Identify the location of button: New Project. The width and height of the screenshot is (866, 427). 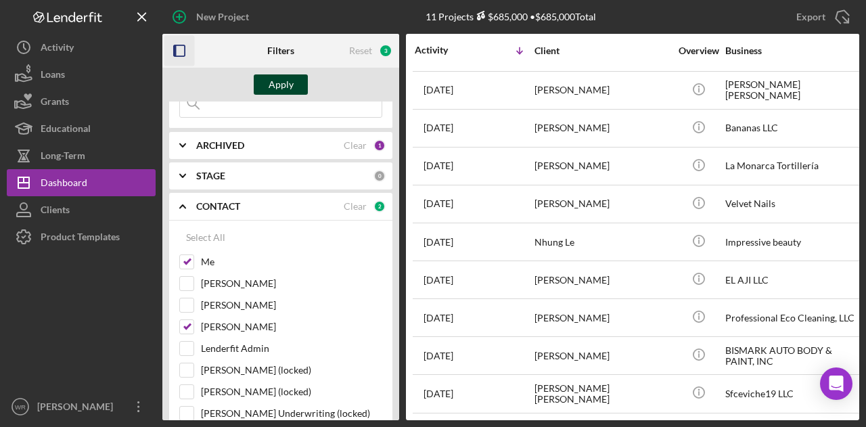
(212, 17).